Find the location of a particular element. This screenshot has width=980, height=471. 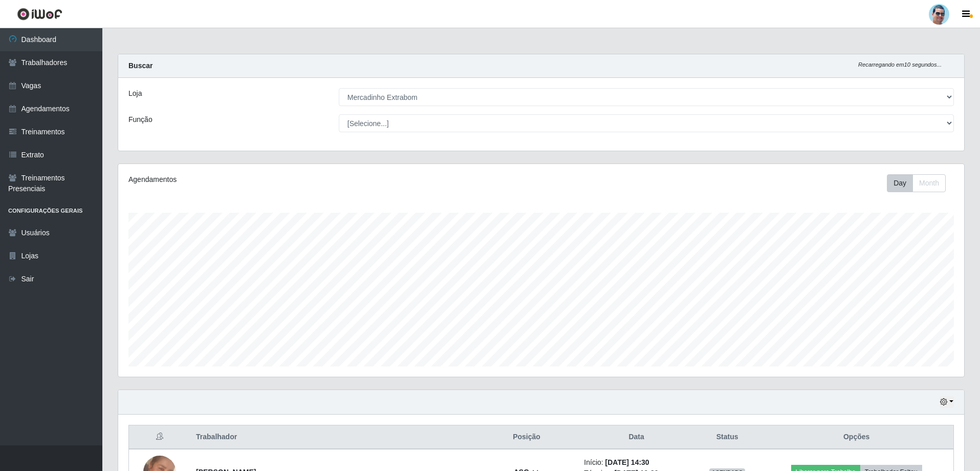

th: Status is located at coordinates (727, 437).